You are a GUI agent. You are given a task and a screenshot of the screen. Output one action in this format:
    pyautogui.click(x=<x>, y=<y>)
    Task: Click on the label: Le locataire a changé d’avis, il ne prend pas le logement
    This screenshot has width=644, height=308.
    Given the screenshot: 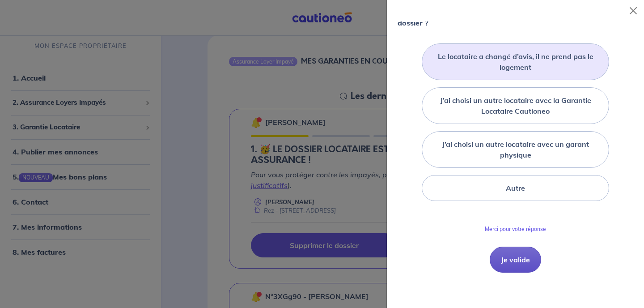 What is the action you would take?
    pyautogui.click(x=515, y=62)
    